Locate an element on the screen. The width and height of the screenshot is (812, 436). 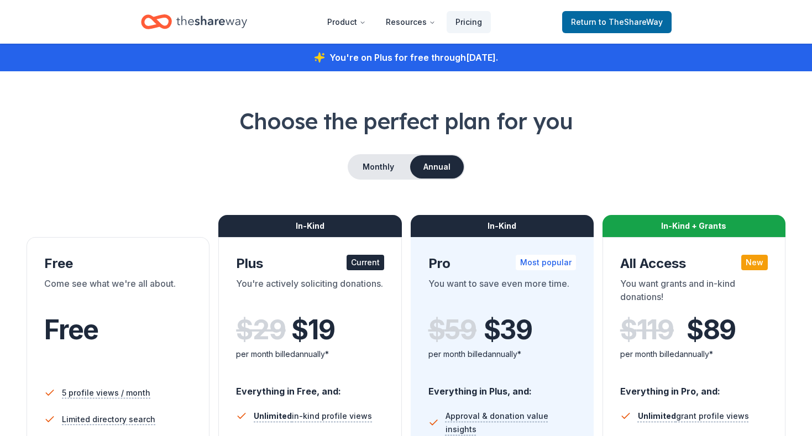
div: Everything in Plus, and: is located at coordinates (502, 387).